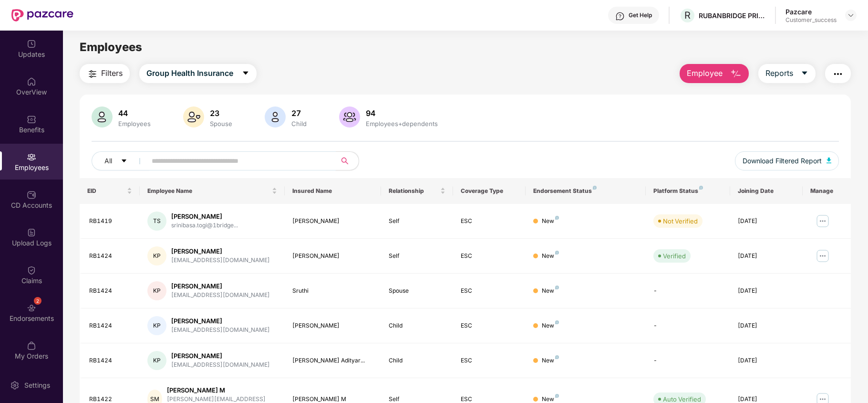  Describe the element at coordinates (780, 73) in the screenshot. I see `span: Reports` at that location.